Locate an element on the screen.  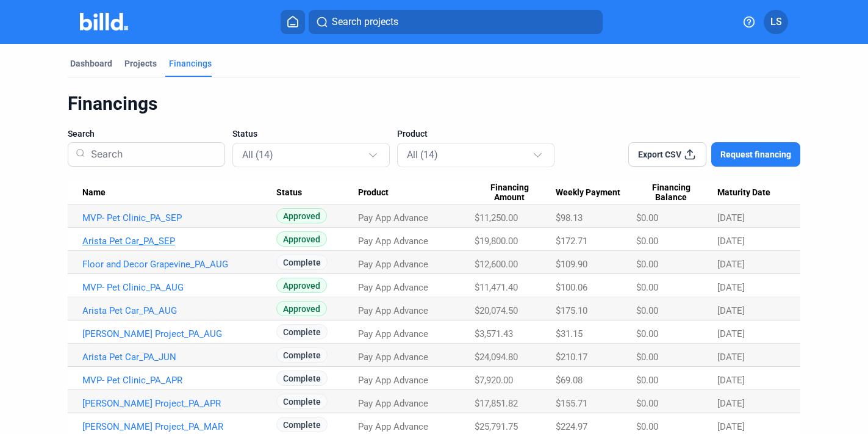
a: Arista Pet Car_PA_SEP is located at coordinates (179, 241).